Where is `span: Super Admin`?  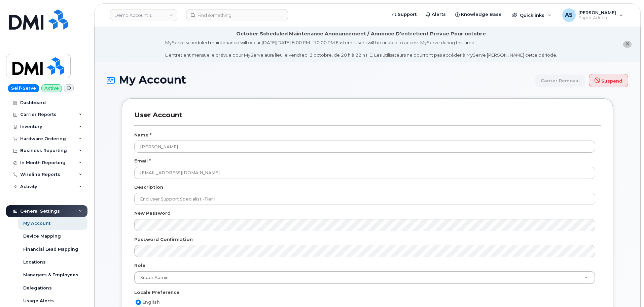 span: Super Admin is located at coordinates (152, 278).